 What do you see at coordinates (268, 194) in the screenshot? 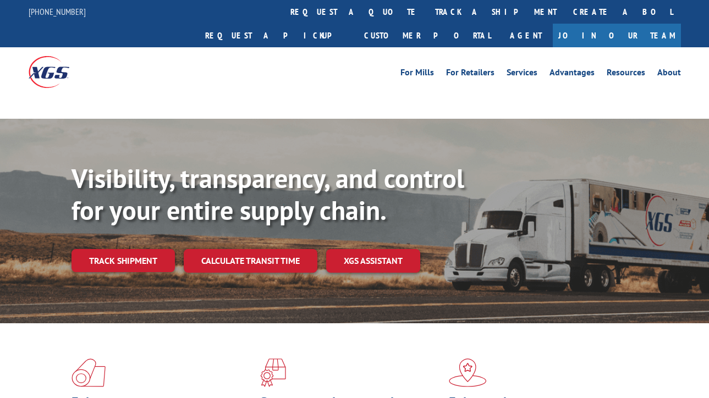
I see `b: Visibility, transparency, and control for your entire supply chain.` at bounding box center [268, 194].